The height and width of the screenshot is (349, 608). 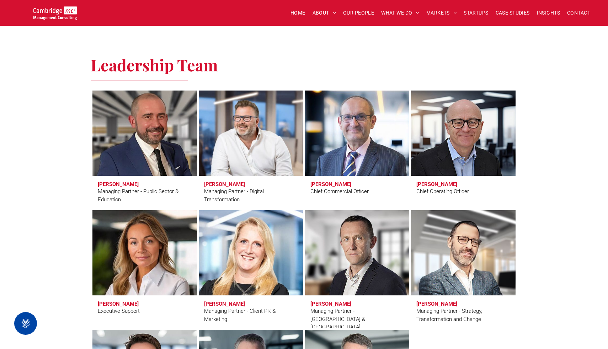 What do you see at coordinates (119, 311) in the screenshot?
I see `div: Executive Support` at bounding box center [119, 311].